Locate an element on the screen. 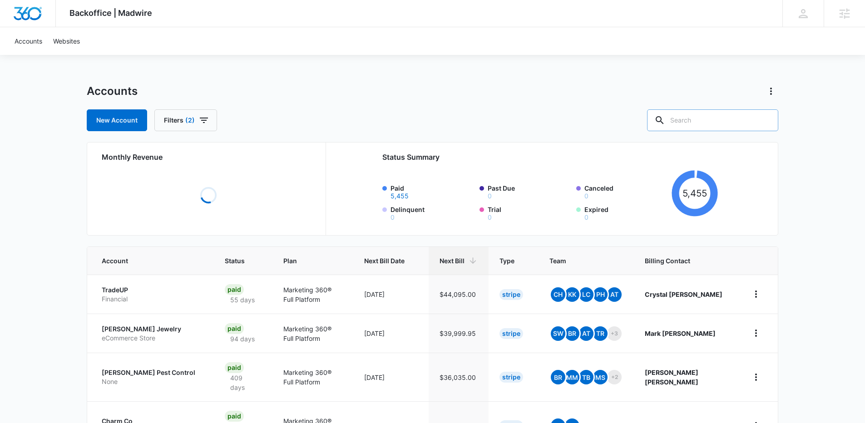 The image size is (865, 423). td: $44,095.00 is located at coordinates (459, 294).